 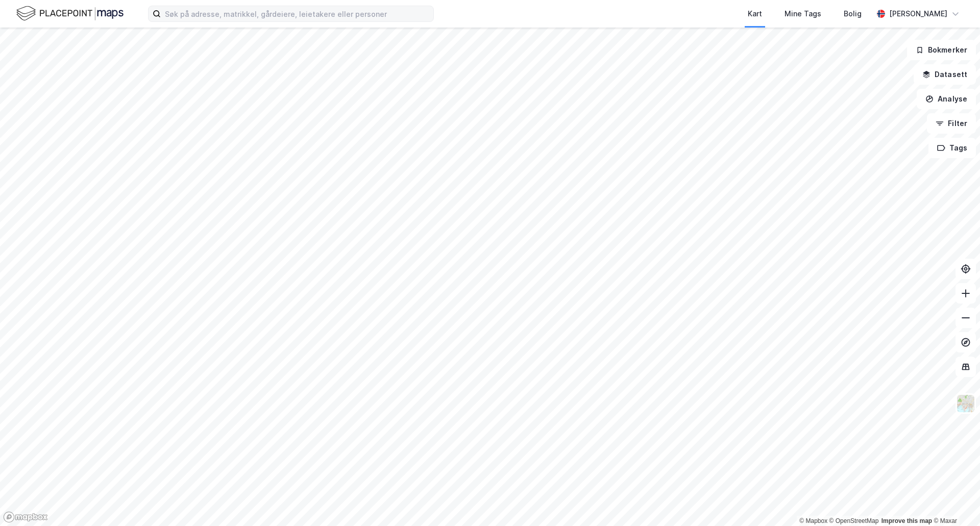 I want to click on a: Mapbox homepage, so click(x=26, y=517).